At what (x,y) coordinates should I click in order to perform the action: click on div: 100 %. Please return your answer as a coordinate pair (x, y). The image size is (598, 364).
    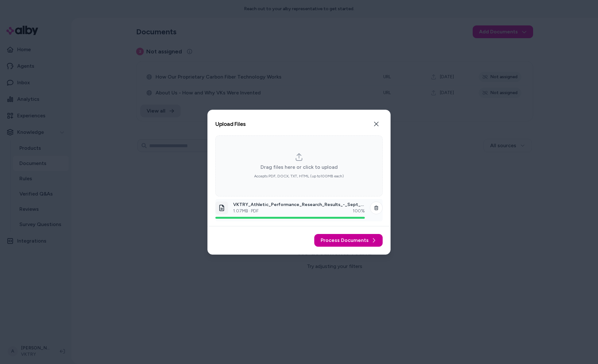
    Looking at the image, I should click on (359, 211).